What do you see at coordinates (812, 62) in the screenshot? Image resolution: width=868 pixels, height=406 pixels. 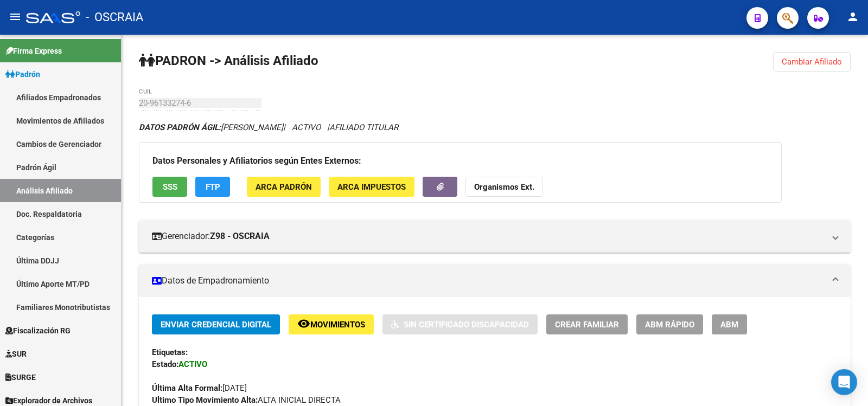 I see `span: Cambiar Afiliado` at bounding box center [812, 62].